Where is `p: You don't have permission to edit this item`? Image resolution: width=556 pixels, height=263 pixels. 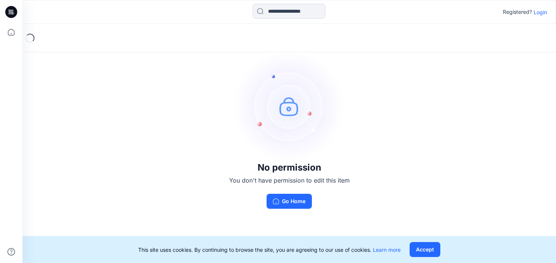
p: You don't have permission to edit this item is located at coordinates (289, 180).